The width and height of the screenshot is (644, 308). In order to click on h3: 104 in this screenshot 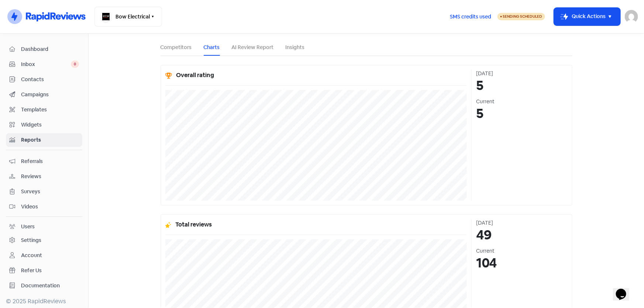, I will do `click(522, 262)`.